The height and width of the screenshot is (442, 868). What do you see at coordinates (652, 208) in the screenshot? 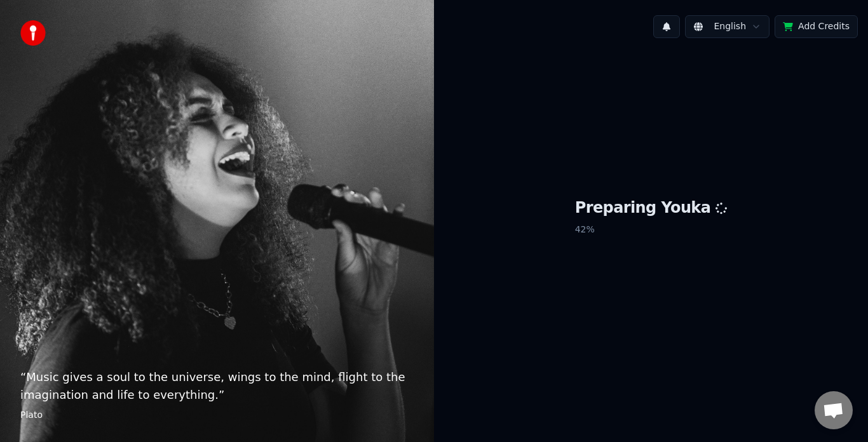
I see `h1: Preparing Youka` at bounding box center [652, 208].